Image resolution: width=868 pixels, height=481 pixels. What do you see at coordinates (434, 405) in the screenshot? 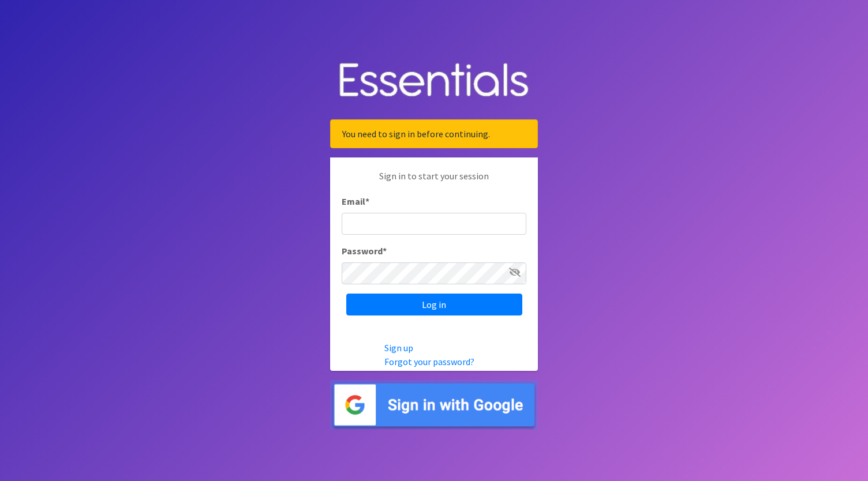
I see `img: Sign in with Google` at bounding box center [434, 405].